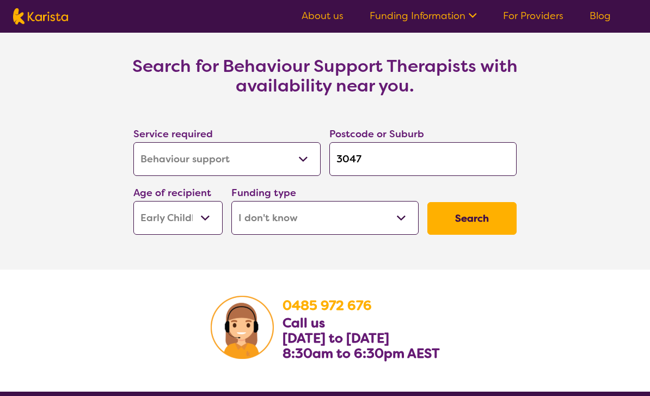 The height and width of the screenshot is (396, 650). What do you see at coordinates (533, 16) in the screenshot?
I see `a: For Providers` at bounding box center [533, 16].